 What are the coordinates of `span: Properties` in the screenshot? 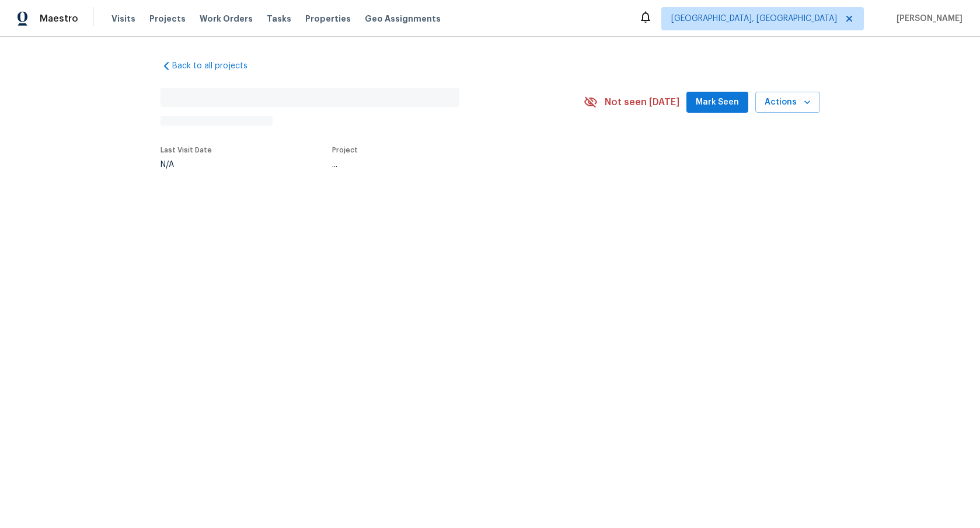 It's located at (328, 19).